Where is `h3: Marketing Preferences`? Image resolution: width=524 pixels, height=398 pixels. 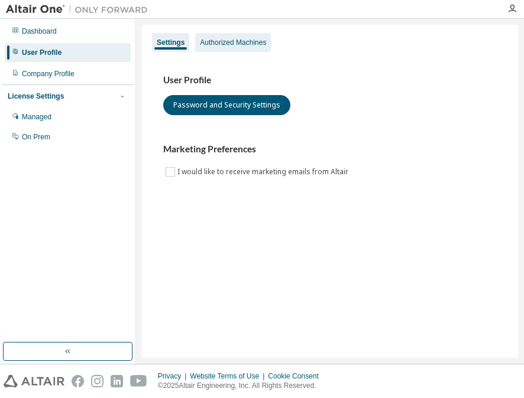
h3: Marketing Preferences is located at coordinates (330, 150).